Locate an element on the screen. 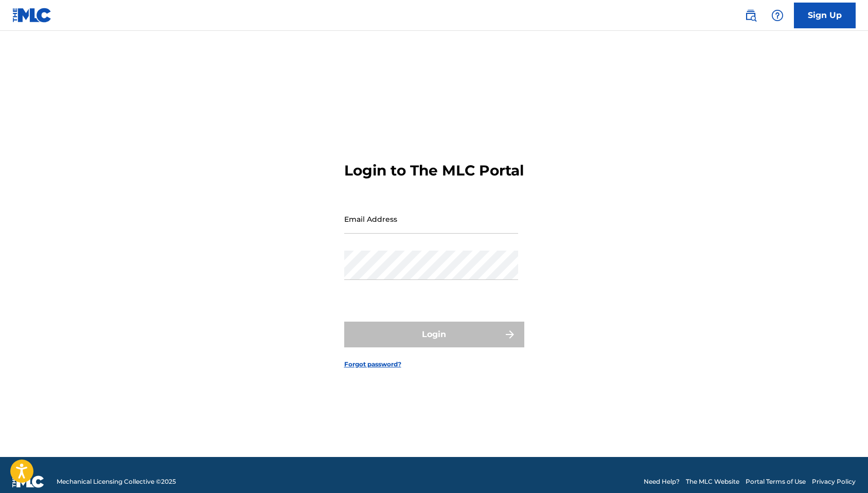  a: Sign Up is located at coordinates (825, 16).